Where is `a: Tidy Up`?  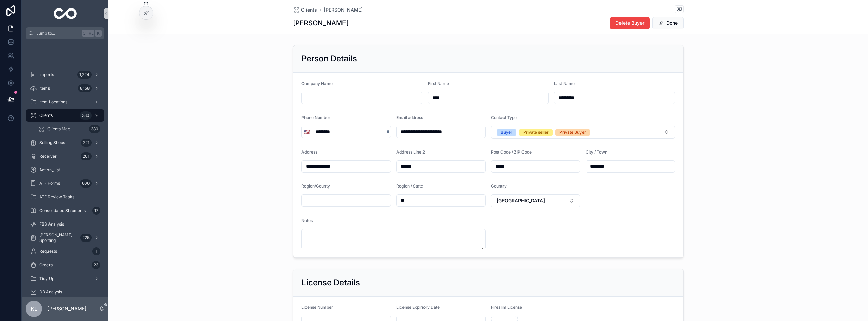 a: Tidy Up is located at coordinates (65, 278).